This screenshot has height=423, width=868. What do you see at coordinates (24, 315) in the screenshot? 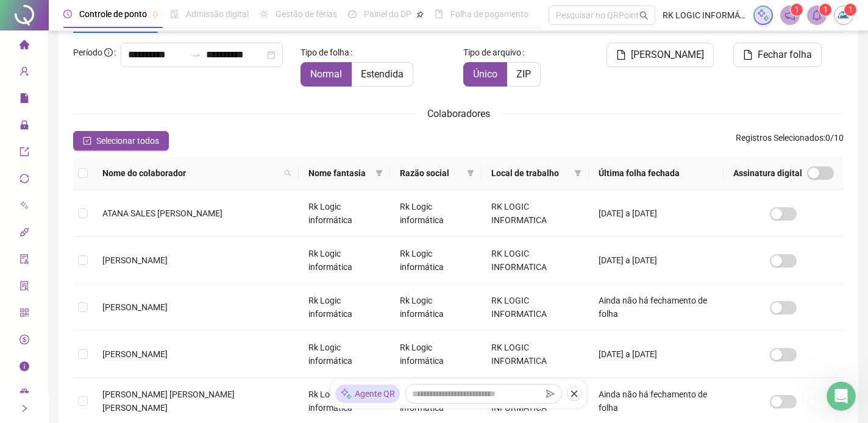
I see `span: qrcode` at bounding box center [24, 315].